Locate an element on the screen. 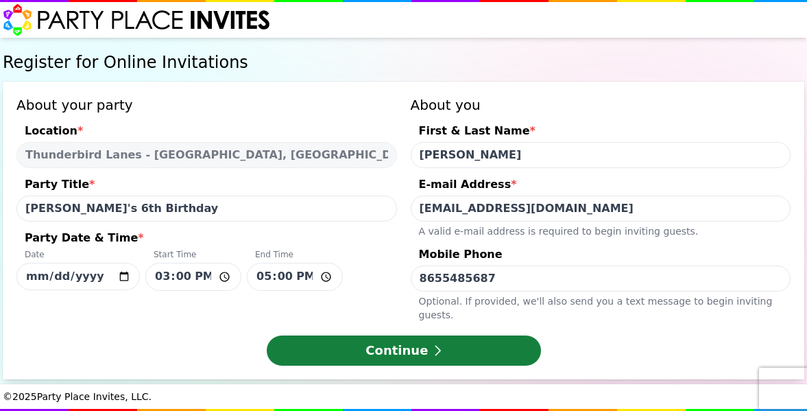 This screenshot has width=807, height=411. h1: Register for Online Invitations is located at coordinates (403, 62).